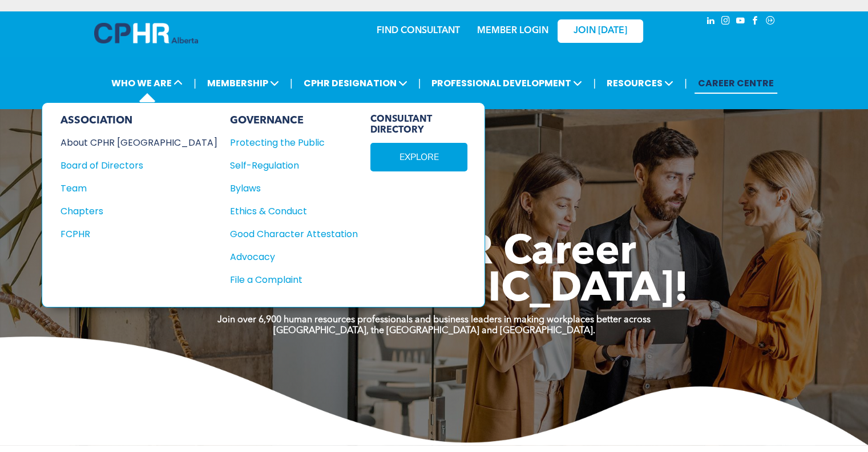 Image resolution: width=868 pixels, height=452 pixels. What do you see at coordinates (139, 188) in the screenshot?
I see `a: Team` at bounding box center [139, 188].